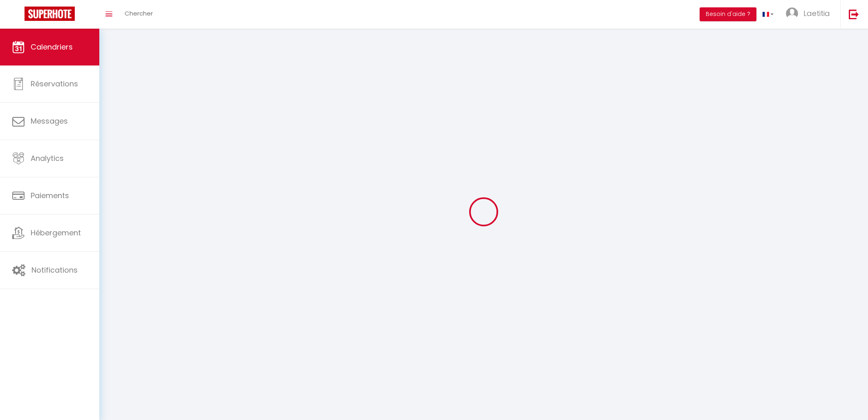 Image resolution: width=868 pixels, height=420 pixels. What do you see at coordinates (49, 121) in the screenshot?
I see `span: Messages` at bounding box center [49, 121].